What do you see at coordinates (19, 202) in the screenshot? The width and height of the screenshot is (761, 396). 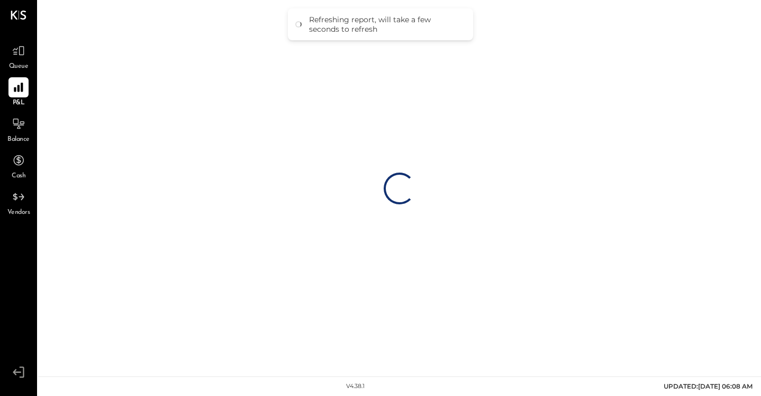 I see `a: Vendors` at bounding box center [19, 202].